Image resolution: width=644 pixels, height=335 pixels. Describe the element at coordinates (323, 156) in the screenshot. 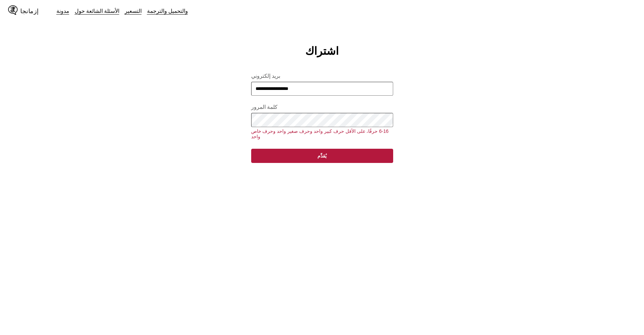

I see `button: يُقدِّم` at that location.